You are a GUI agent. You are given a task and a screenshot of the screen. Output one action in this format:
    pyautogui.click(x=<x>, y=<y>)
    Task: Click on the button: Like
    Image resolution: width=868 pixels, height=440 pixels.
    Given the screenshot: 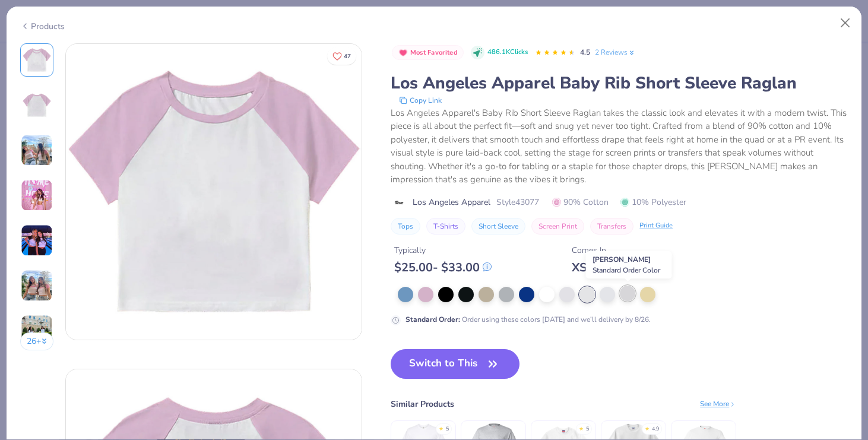 What is the action you would take?
    pyautogui.click(x=342, y=56)
    